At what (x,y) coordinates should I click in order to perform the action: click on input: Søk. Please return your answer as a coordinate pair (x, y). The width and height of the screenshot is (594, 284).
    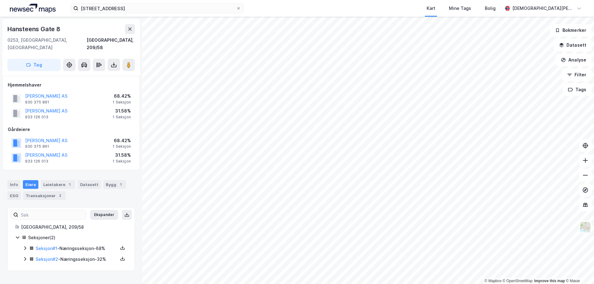
    Looking at the image, I should click on (52, 215).